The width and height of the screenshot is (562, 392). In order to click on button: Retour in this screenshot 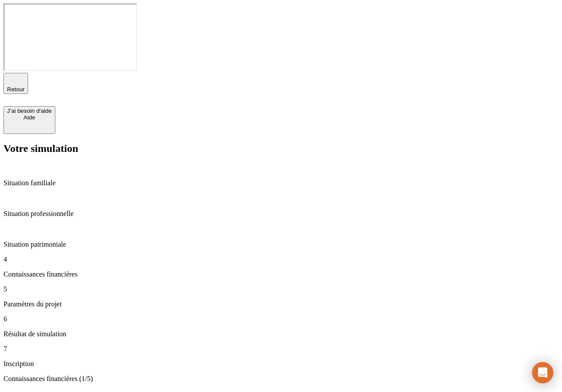, I will do `click(16, 83)`.